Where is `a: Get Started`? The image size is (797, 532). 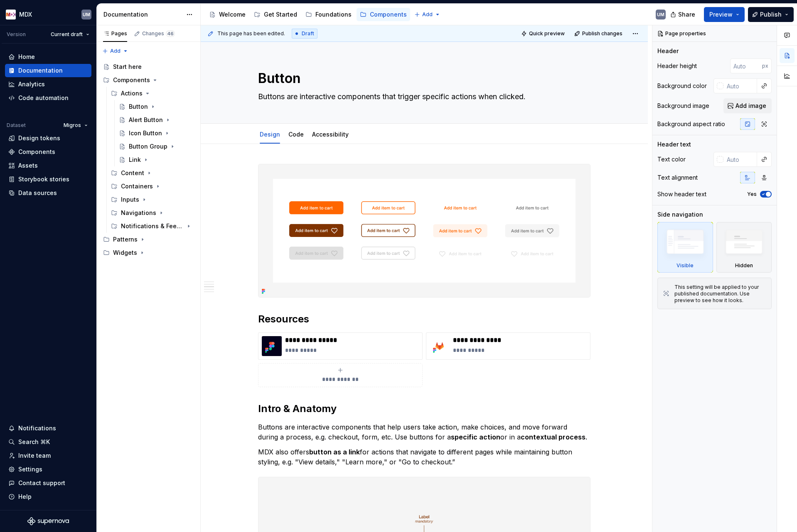 a: Get Started is located at coordinates (276, 14).